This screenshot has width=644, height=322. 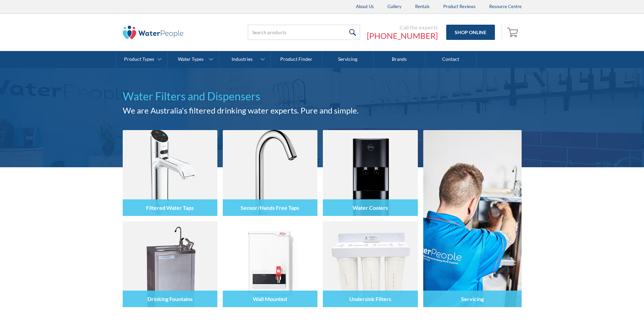 What do you see at coordinates (513, 32) in the screenshot?
I see `img: shopping cart` at bounding box center [513, 32].